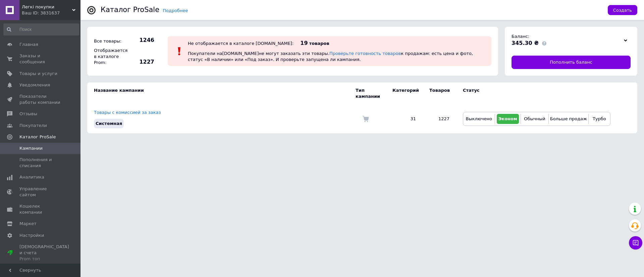 The height and width of the screenshot is (277, 644). I want to click on td: Статус, so click(533, 93).